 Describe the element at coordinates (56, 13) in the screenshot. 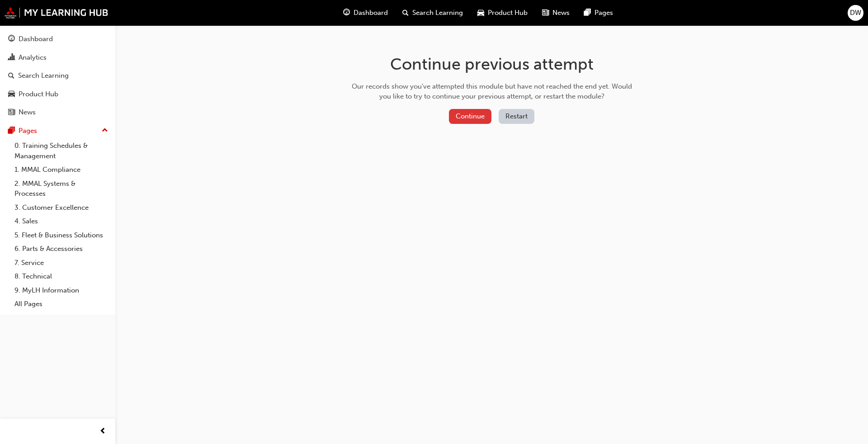

I see `a: mmal` at that location.